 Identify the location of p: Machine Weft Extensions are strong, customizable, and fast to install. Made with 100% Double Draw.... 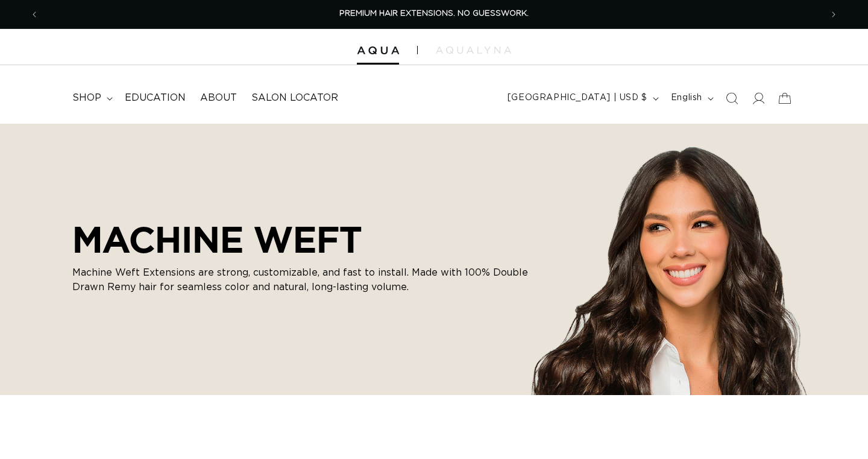
(301, 280).